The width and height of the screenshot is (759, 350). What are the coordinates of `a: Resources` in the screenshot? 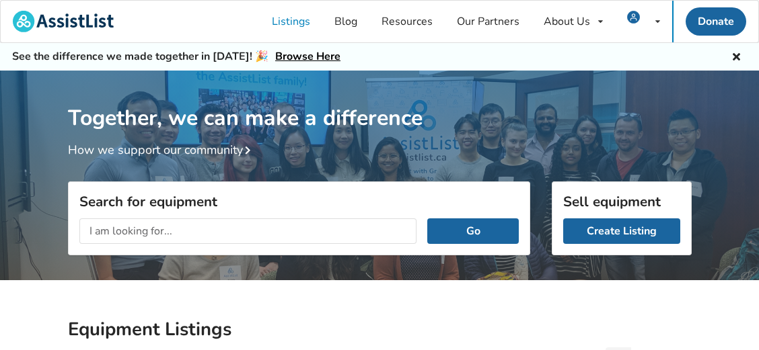 It's located at (407, 22).